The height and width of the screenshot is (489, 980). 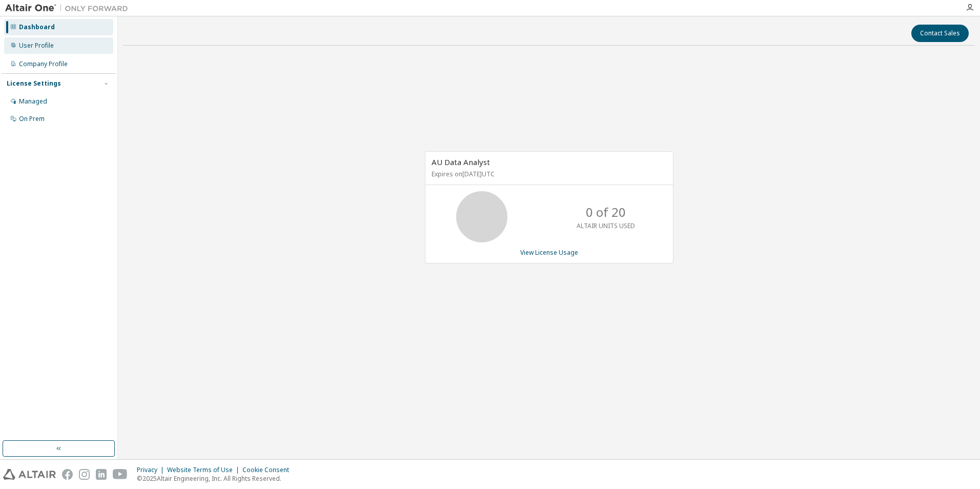 What do you see at coordinates (120, 474) in the screenshot?
I see `img: youtube.svg` at bounding box center [120, 474].